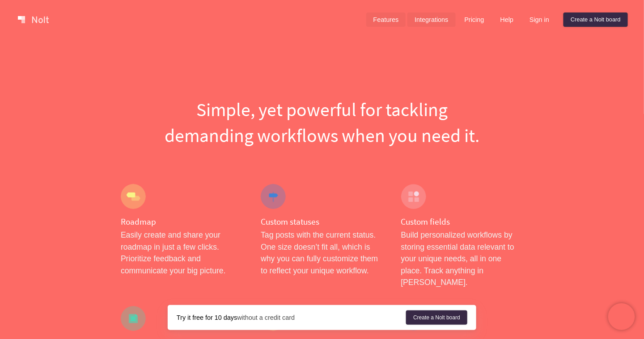  I want to click on a: Help, so click(507, 20).